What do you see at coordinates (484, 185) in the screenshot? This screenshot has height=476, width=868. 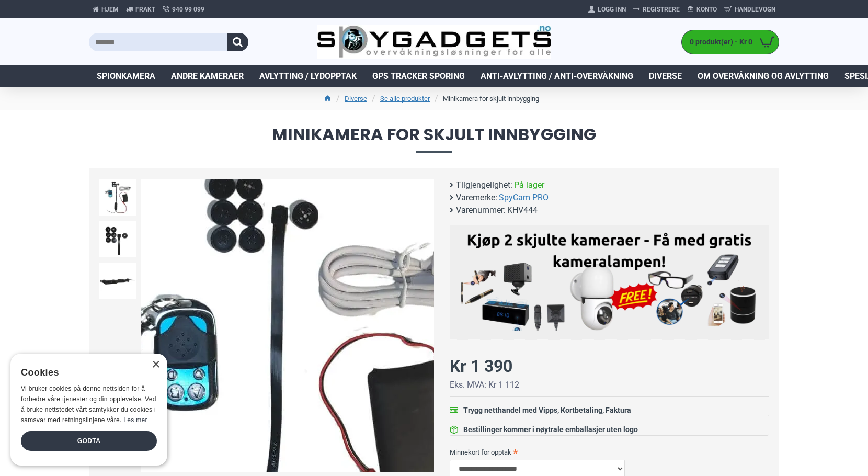 I see `b: Tilgjengelighet:` at bounding box center [484, 185].